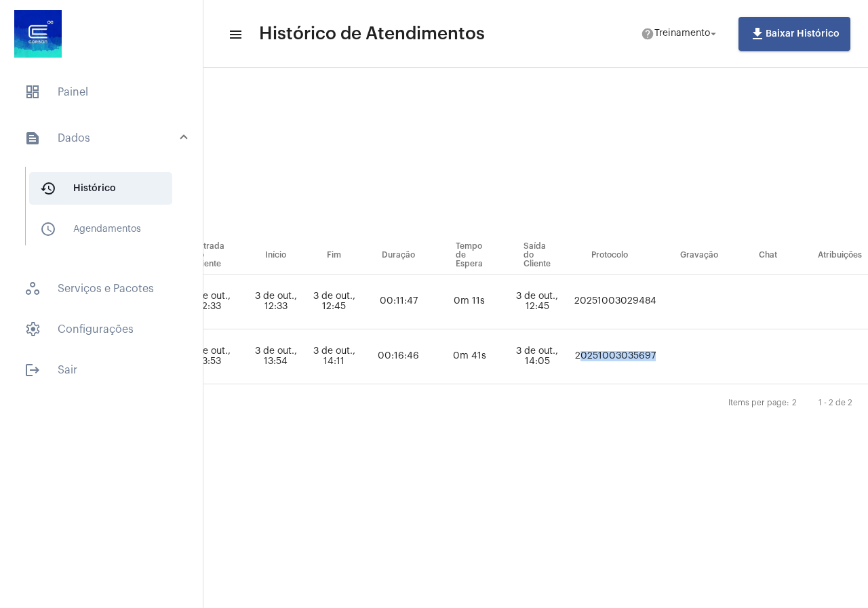 This screenshot has height=608, width=868. Describe the element at coordinates (334, 356) in the screenshot. I see `td: 3 de out., 14:11` at that location.